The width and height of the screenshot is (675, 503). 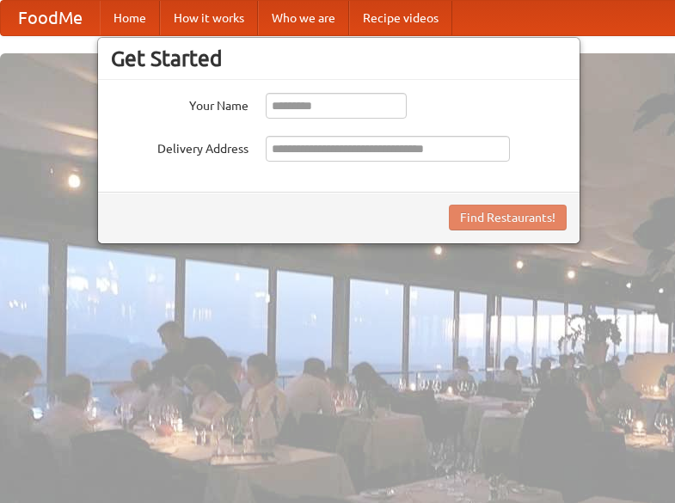 I want to click on a: Home, so click(x=130, y=18).